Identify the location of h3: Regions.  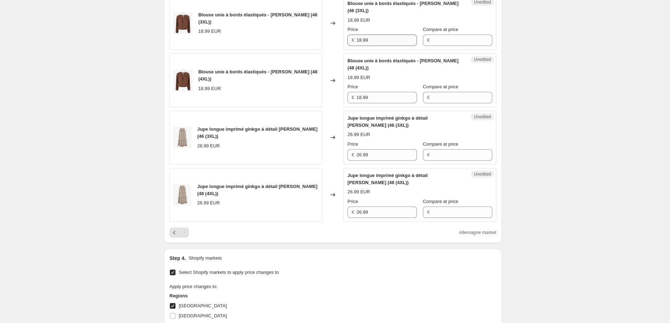
(237, 296).